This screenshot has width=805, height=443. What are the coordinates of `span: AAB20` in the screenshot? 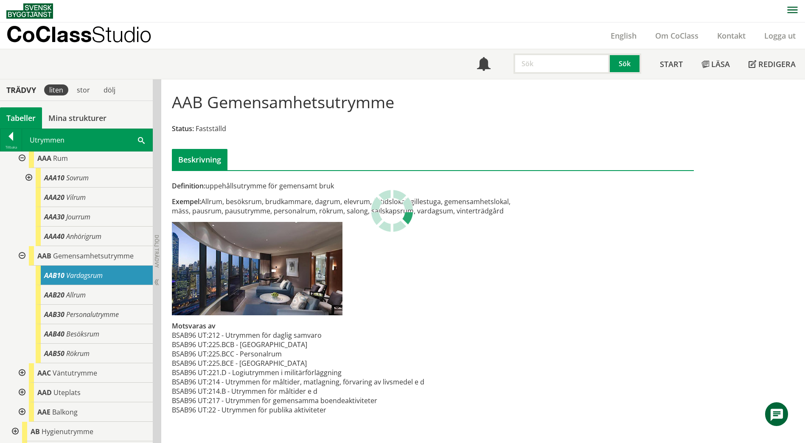 It's located at (54, 295).